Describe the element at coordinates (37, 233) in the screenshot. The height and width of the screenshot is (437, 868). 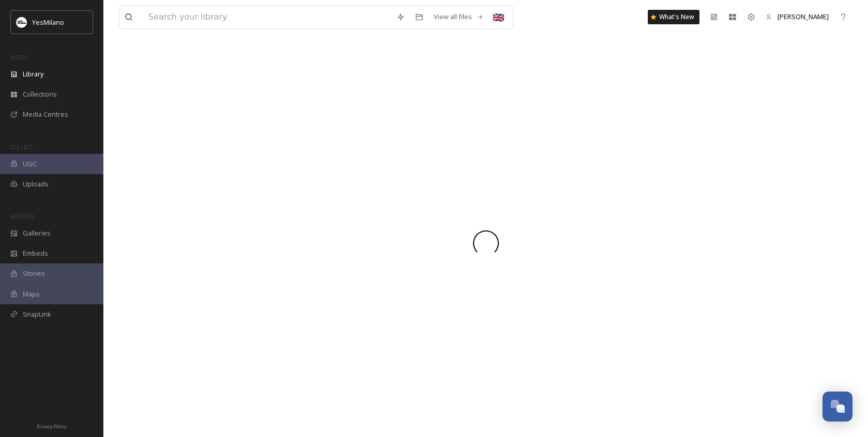
I see `span: Galleries` at that location.